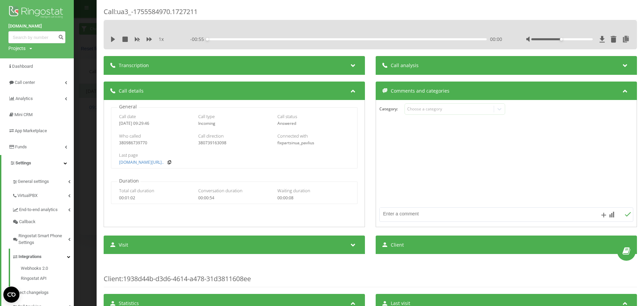 The width and height of the screenshot is (644, 306). Describe the element at coordinates (211, 136) in the screenshot. I see `span: Call direction` at that location.